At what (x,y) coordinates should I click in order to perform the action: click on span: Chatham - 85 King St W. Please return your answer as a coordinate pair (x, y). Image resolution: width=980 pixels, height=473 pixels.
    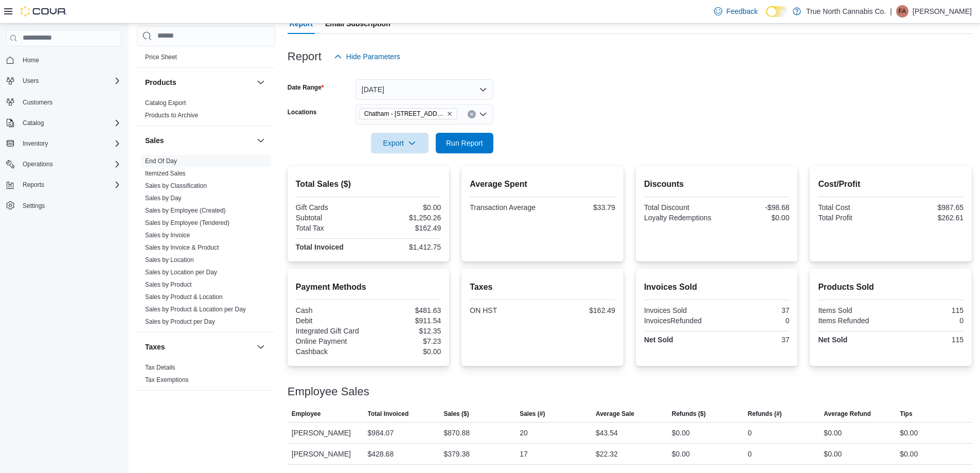
    Looking at the image, I should click on (408, 114).